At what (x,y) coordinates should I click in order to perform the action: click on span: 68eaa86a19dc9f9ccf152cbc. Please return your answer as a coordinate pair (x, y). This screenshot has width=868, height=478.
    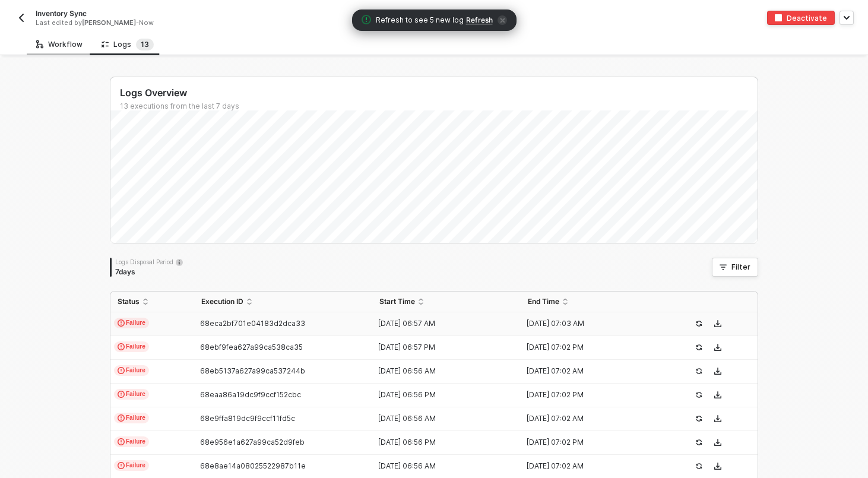
    Looking at the image, I should click on (250, 394).